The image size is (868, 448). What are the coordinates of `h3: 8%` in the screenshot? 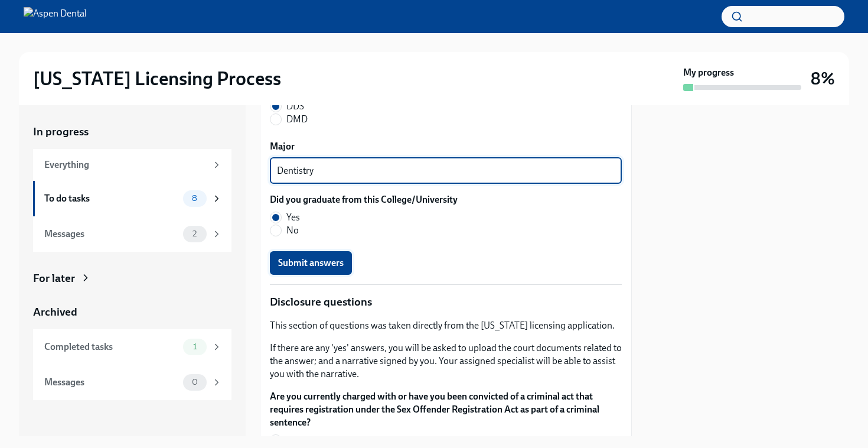 It's located at (822, 79).